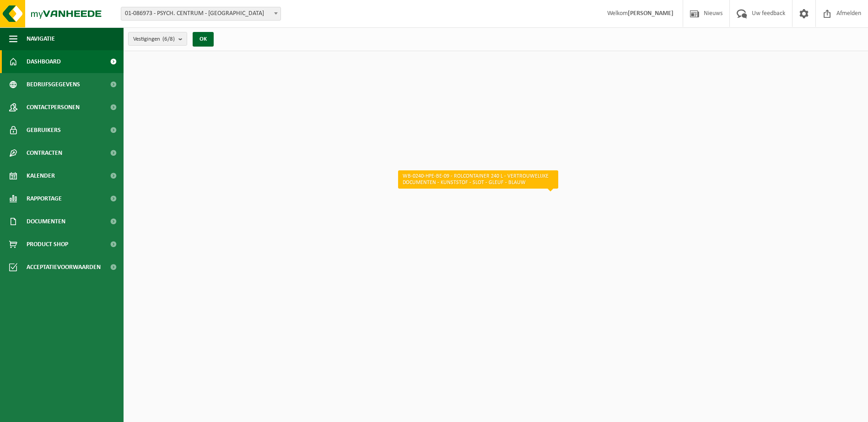 The height and width of the screenshot is (422, 868). What do you see at coordinates (41, 39) in the screenshot?
I see `span: Navigatie` at bounding box center [41, 39].